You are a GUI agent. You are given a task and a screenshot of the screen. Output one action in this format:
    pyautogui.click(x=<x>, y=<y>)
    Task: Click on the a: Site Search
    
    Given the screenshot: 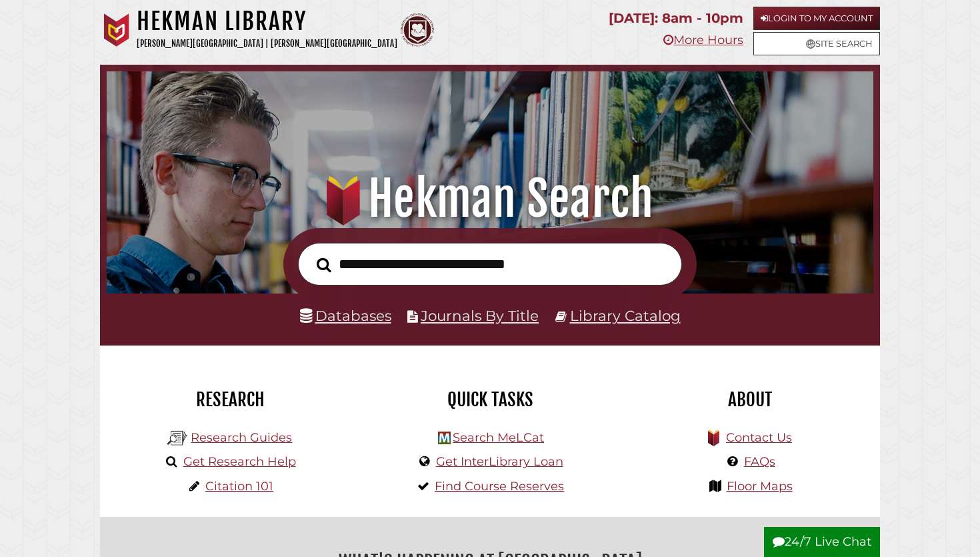 What is the action you would take?
    pyautogui.click(x=817, y=44)
    